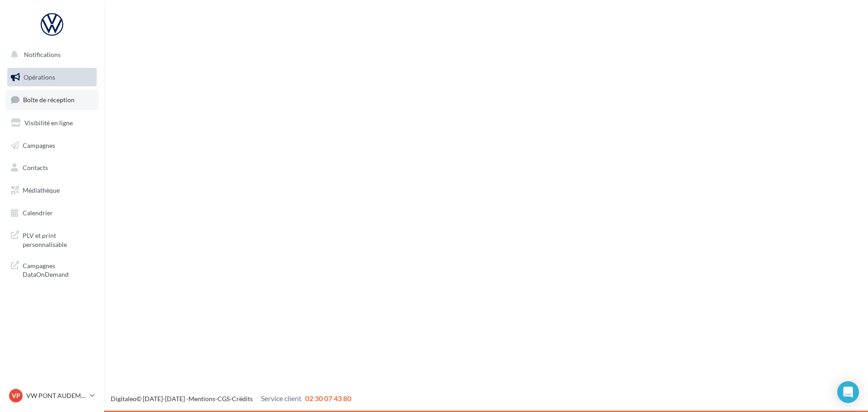  What do you see at coordinates (42, 54) in the screenshot?
I see `span: Notifications` at bounding box center [42, 54].